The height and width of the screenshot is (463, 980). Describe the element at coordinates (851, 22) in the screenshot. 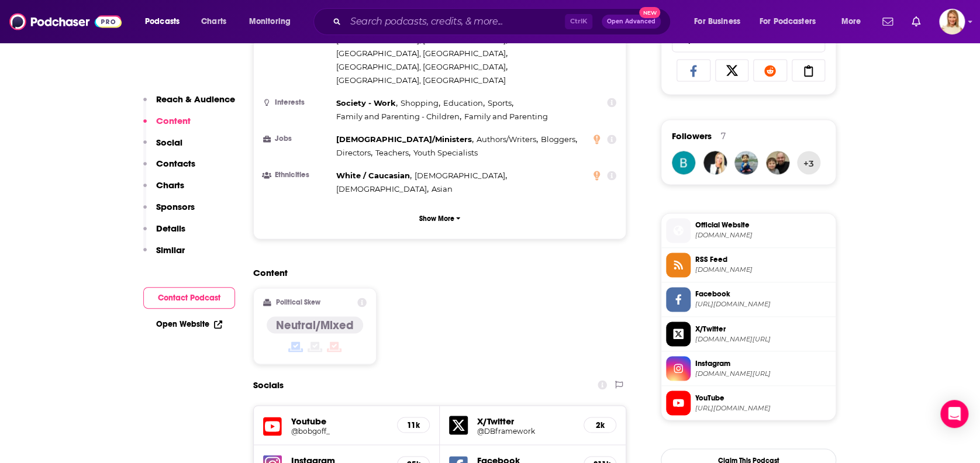

I see `span: More` at that location.